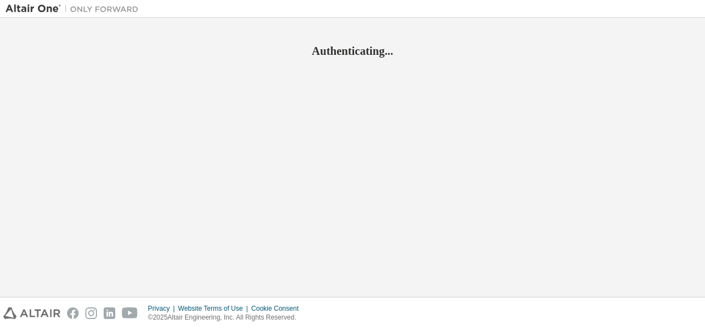 The width and height of the screenshot is (705, 329). I want to click on img: facebook.svg, so click(73, 313).